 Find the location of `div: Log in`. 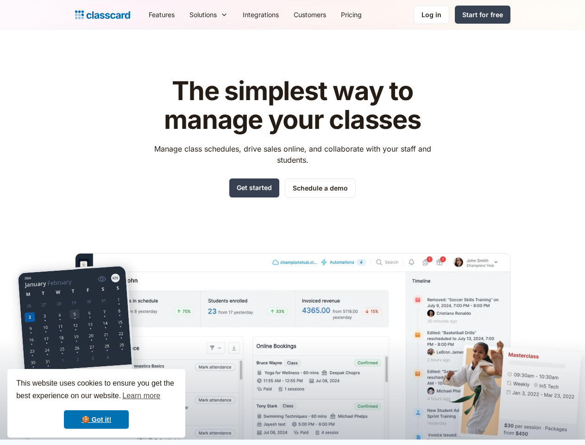

div: Log in is located at coordinates (431, 14).